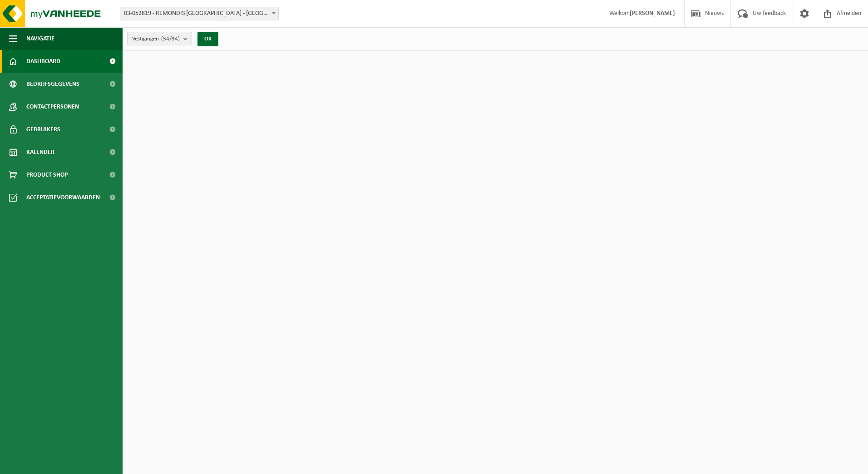 Image resolution: width=868 pixels, height=474 pixels. What do you see at coordinates (156, 39) in the screenshot?
I see `span: Vestigingen` at bounding box center [156, 39].